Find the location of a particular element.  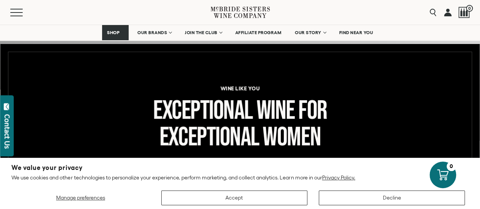

span: OUR STORY is located at coordinates (308, 33).